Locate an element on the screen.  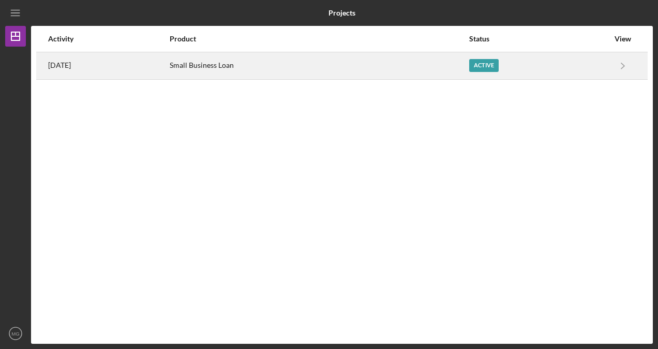
div: Product is located at coordinates (319, 39).